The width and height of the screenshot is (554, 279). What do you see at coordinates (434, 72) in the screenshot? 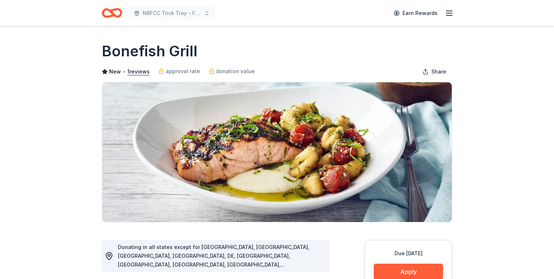
I see `button: Share` at bounding box center [434, 72].